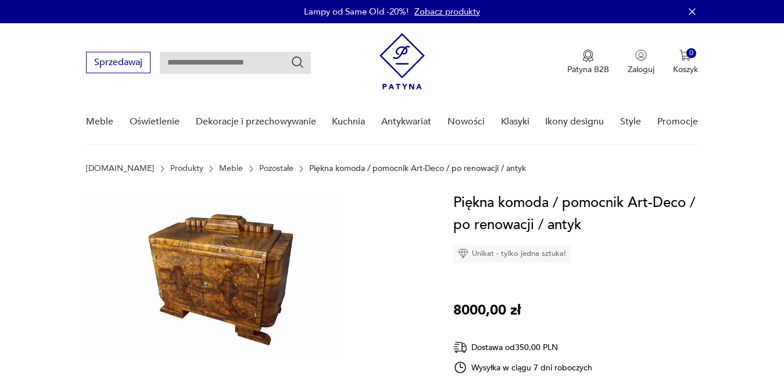 The height and width of the screenshot is (382, 784). What do you see at coordinates (691, 53) in the screenshot?
I see `div: 0` at bounding box center [691, 53].